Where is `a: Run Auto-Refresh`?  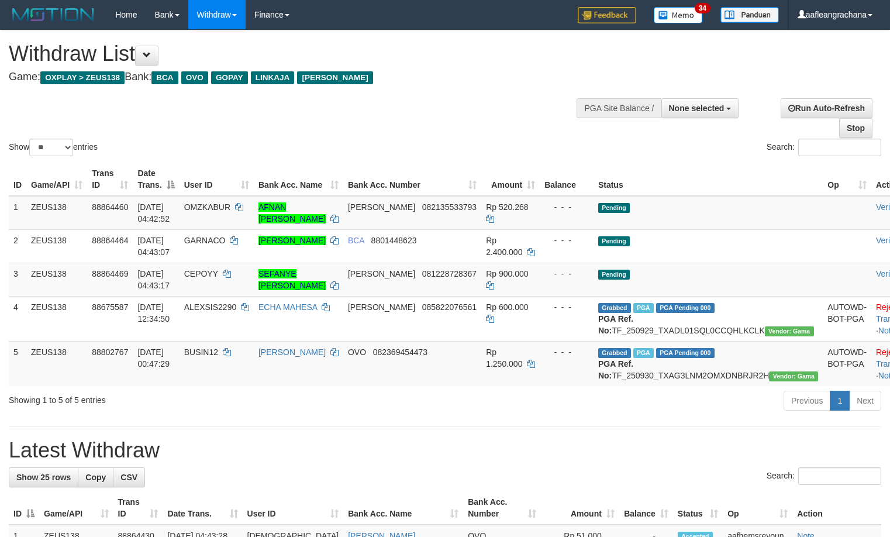
a: Run Auto-Refresh is located at coordinates (826, 108).